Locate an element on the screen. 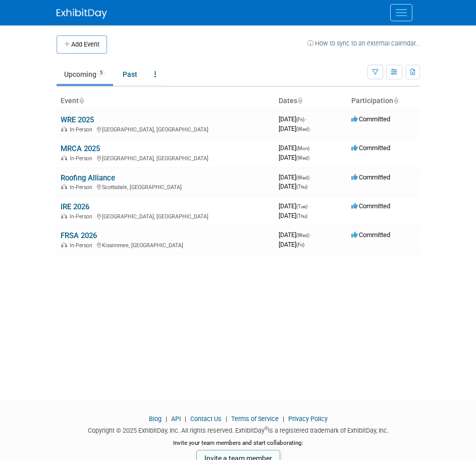  span: (Mon) is located at coordinates (303, 148).